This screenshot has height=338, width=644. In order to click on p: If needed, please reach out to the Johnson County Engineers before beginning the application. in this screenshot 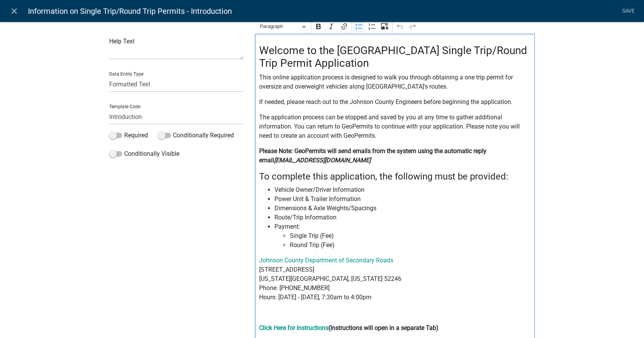, I will do `click(395, 102)`.